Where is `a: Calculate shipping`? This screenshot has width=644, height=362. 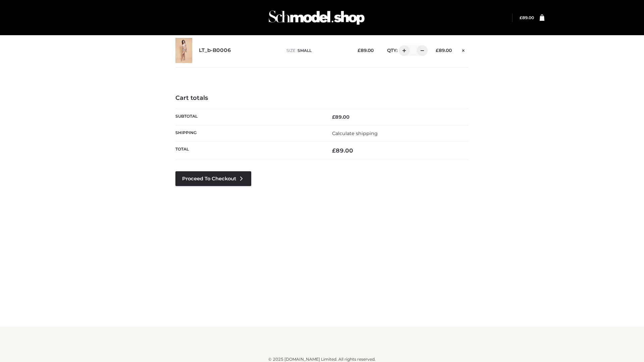
a: Calculate shipping is located at coordinates (355, 133).